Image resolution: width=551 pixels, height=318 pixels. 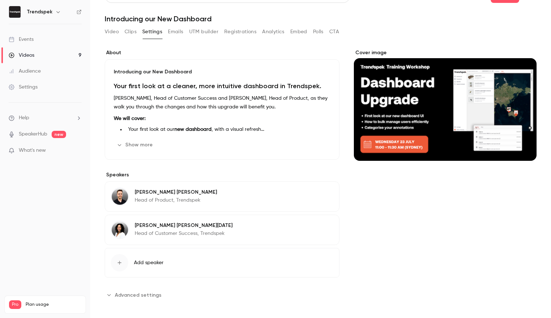 What do you see at coordinates (183, 233) in the screenshot?
I see `p: Head of Customer Success, Trendspek` at bounding box center [183, 233].